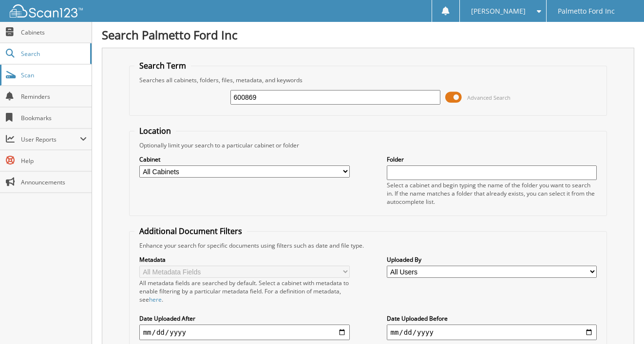 This screenshot has width=644, height=344. What do you see at coordinates (368, 145) in the screenshot?
I see `div: Optionally limit your search to a particular cabinet or folder` at bounding box center [368, 145].